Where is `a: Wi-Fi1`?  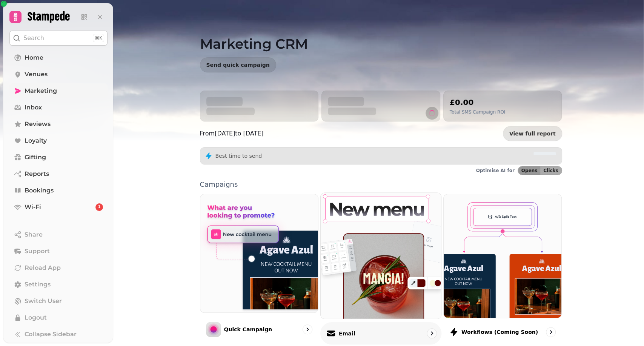
a: Wi-Fi1 is located at coordinates (59, 207).